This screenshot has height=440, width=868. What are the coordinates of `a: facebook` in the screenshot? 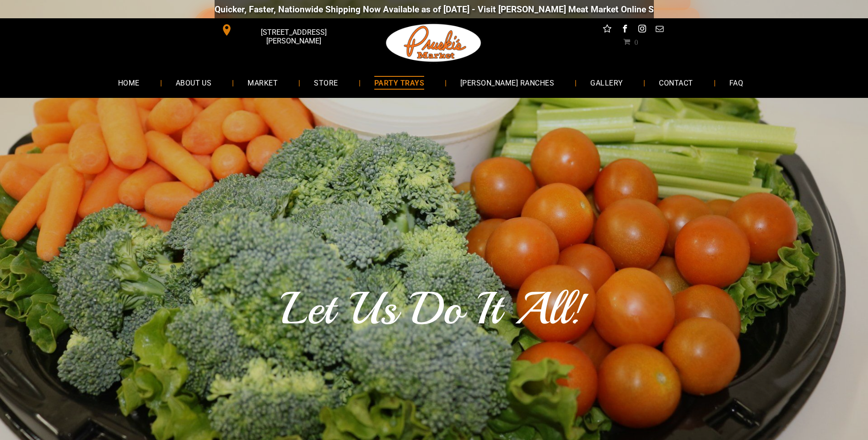 It's located at (624, 30).